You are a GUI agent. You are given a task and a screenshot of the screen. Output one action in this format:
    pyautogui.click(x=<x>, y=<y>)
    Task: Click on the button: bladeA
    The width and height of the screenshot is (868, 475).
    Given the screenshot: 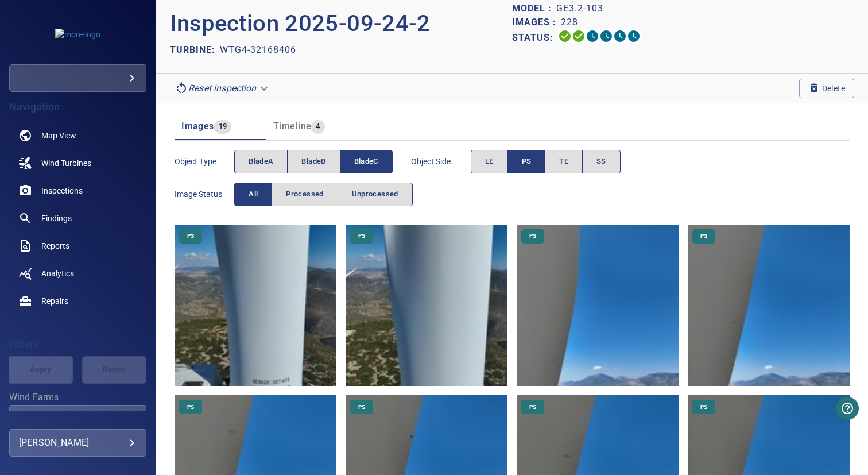 What is the action you would take?
    pyautogui.click(x=261, y=162)
    